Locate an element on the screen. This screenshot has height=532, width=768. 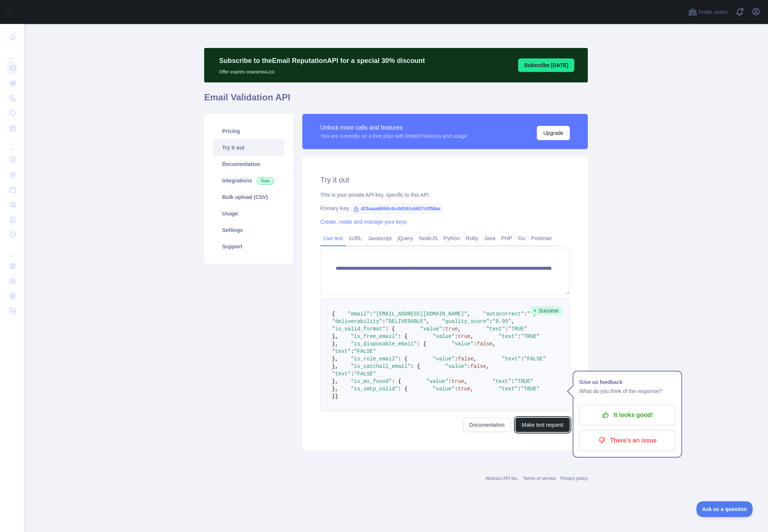
h2: Try it out is located at coordinates (445, 180).